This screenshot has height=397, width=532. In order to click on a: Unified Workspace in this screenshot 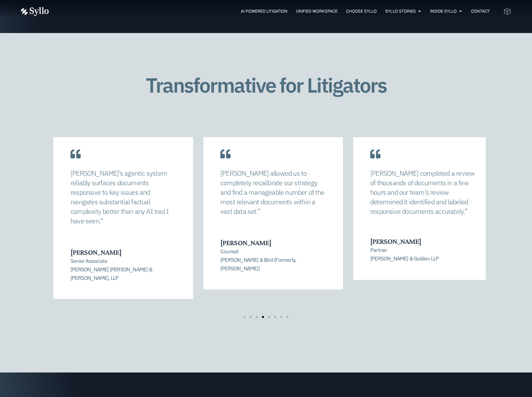, I will do `click(317, 11)`.